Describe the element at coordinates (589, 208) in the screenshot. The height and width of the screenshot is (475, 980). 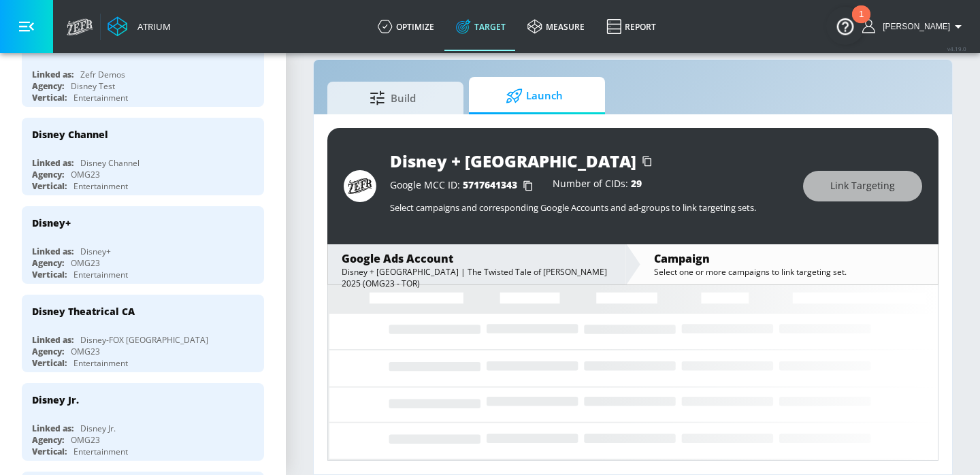
I see `p: Select campaigns and corresponding Google Accounts and ad-groups to link targeting sets.` at that location.